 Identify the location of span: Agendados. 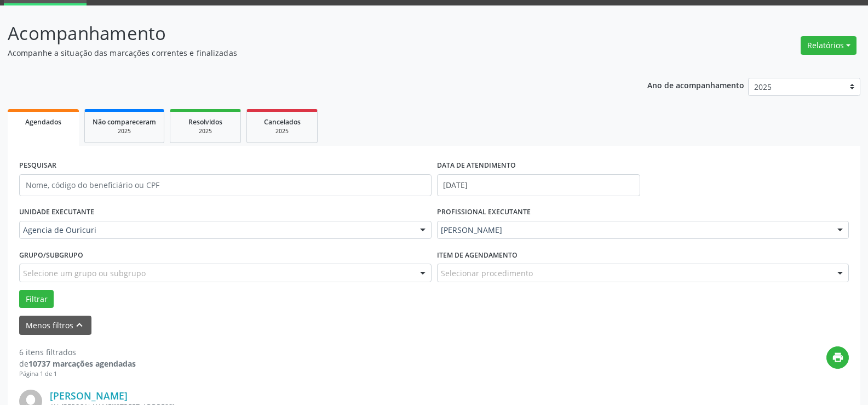
(43, 121).